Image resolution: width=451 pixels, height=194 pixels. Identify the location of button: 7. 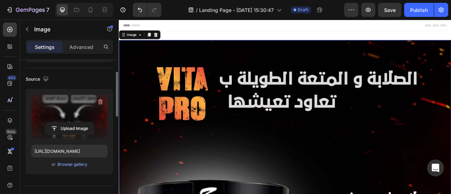
(27, 10).